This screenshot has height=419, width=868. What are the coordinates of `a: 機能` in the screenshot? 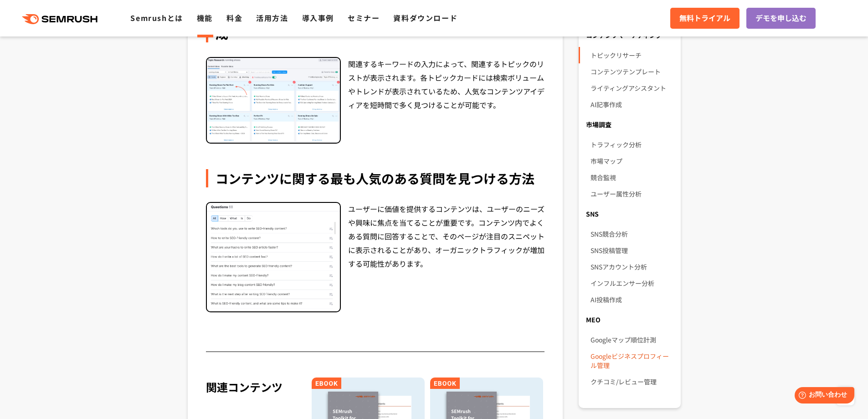 It's located at (205, 18).